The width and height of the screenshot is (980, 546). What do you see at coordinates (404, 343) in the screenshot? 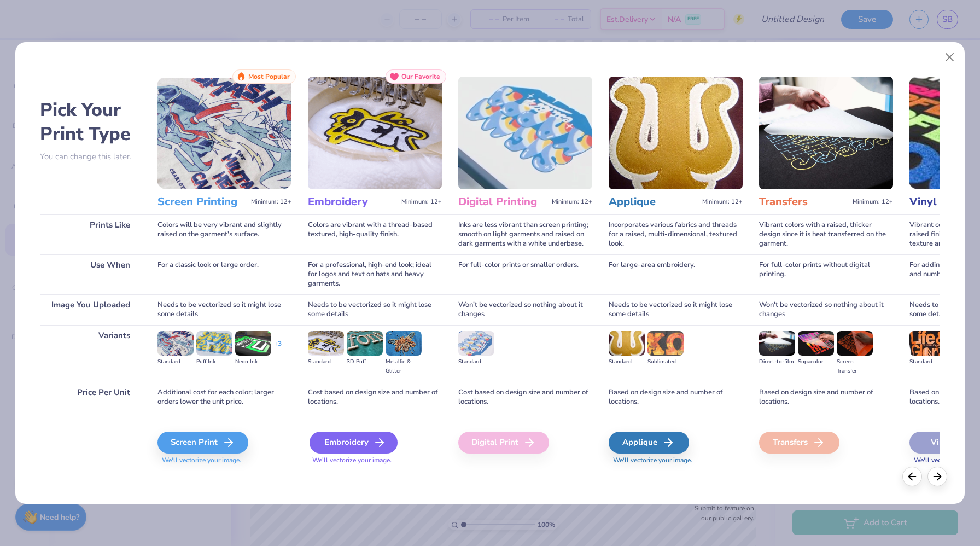
I see `img: Metallic & Glitter` at bounding box center [404, 343].